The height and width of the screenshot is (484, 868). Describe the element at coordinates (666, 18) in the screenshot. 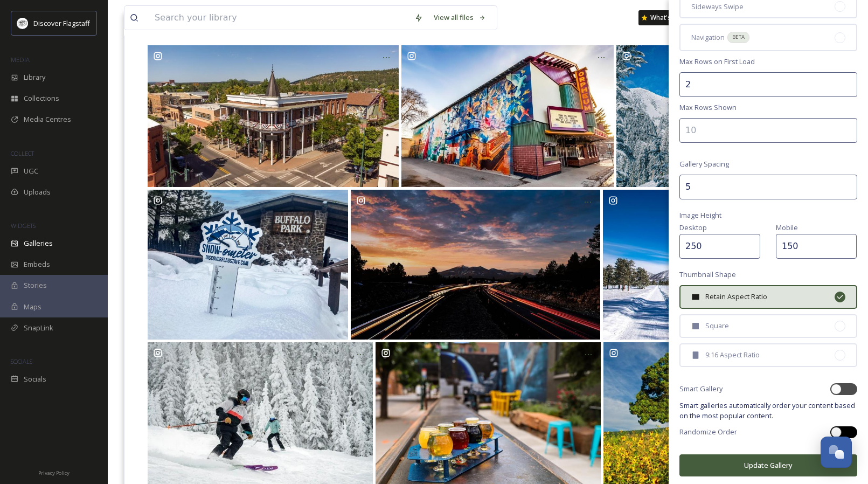

I see `a: What's New` at that location.